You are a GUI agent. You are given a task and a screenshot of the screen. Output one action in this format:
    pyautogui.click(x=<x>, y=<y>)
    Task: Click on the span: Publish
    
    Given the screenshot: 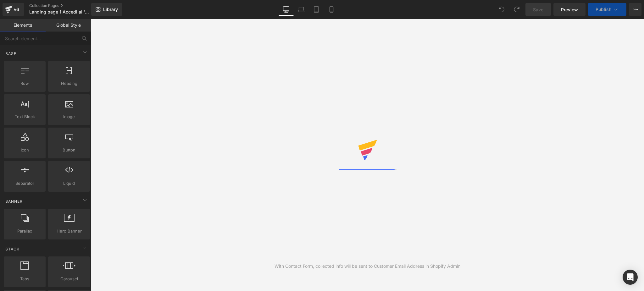 What is the action you would take?
    pyautogui.click(x=603, y=9)
    